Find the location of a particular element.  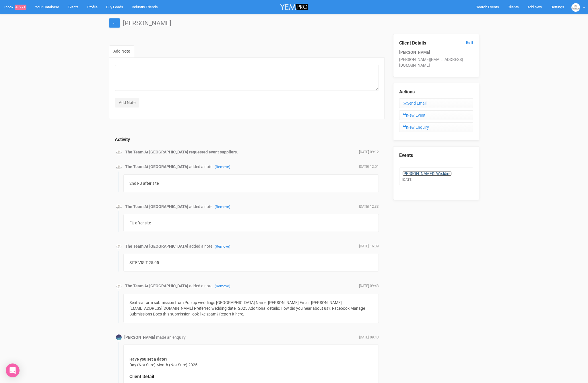

div: Open Intercom Messenger is located at coordinates (13, 370).